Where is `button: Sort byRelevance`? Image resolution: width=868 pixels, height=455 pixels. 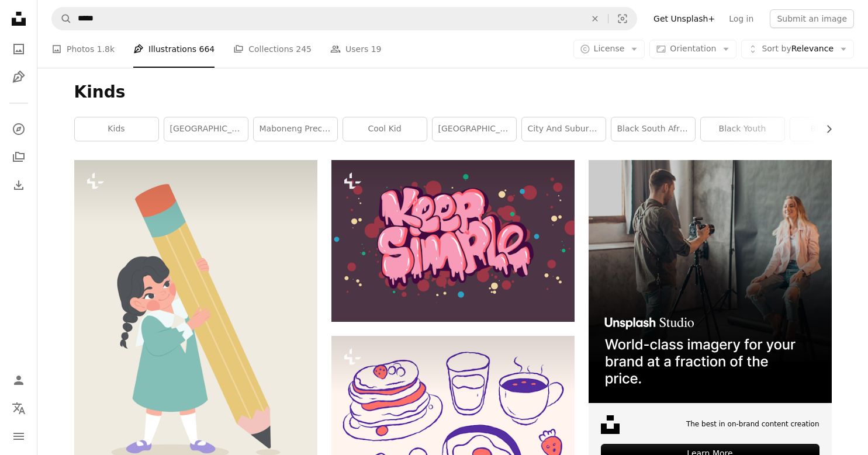 button: Sort byRelevance is located at coordinates (797, 49).